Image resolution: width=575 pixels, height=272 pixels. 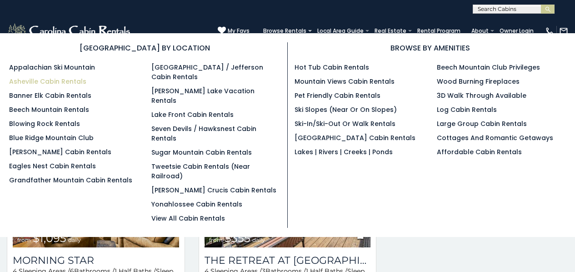 What do you see at coordinates (201, 152) in the screenshot?
I see `a: Sugar Mountain Cabin Rentals` at bounding box center [201, 152].